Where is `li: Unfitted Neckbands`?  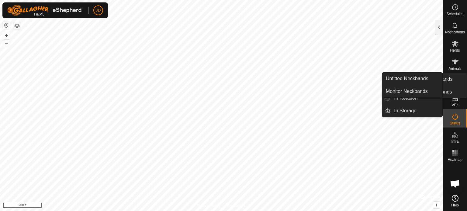 li: Unfitted Neckbands is located at coordinates (412, 79).